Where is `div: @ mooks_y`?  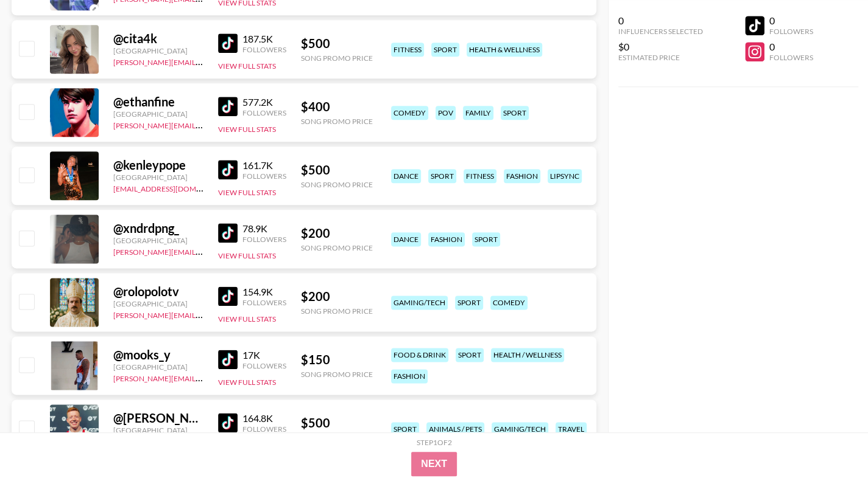 div: @ mooks_y is located at coordinates (158, 354).